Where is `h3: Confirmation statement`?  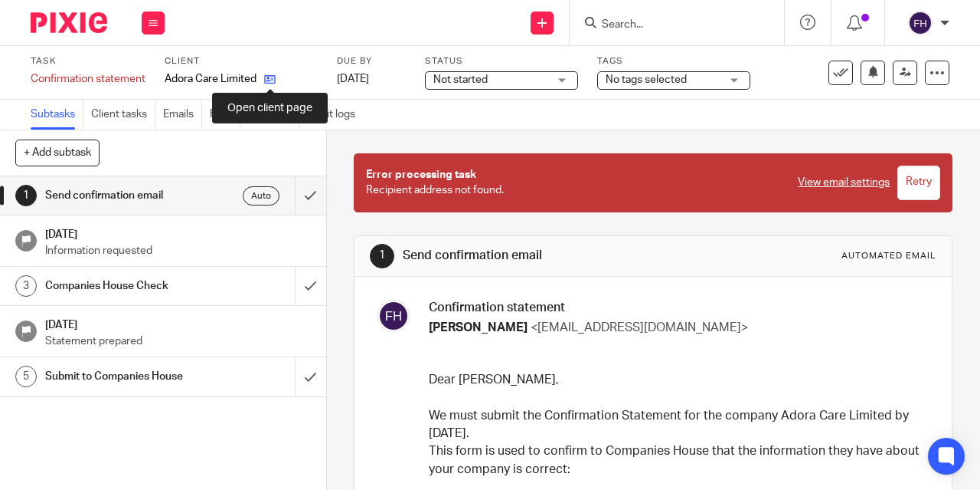 h3: Confirmation statement is located at coordinates (677, 307).